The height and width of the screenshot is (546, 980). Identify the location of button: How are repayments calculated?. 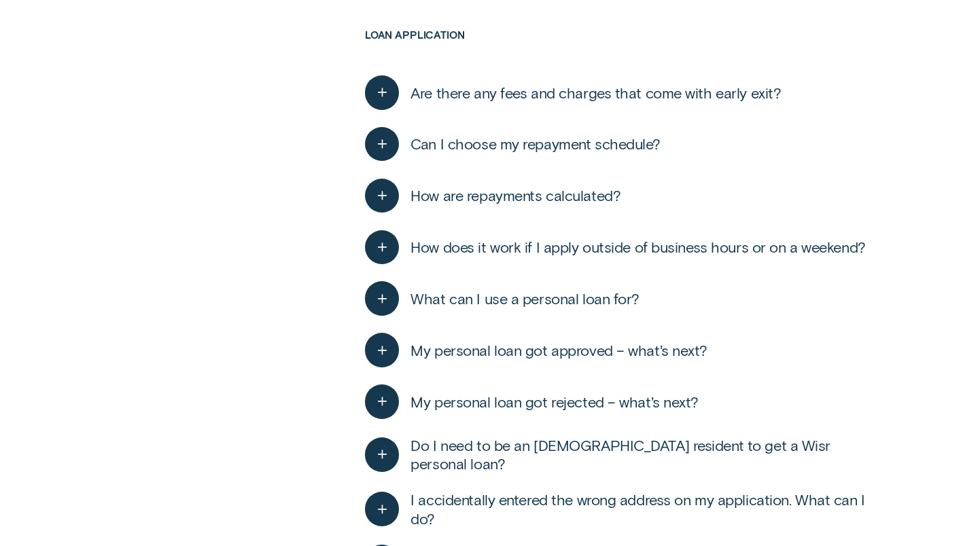
(493, 196).